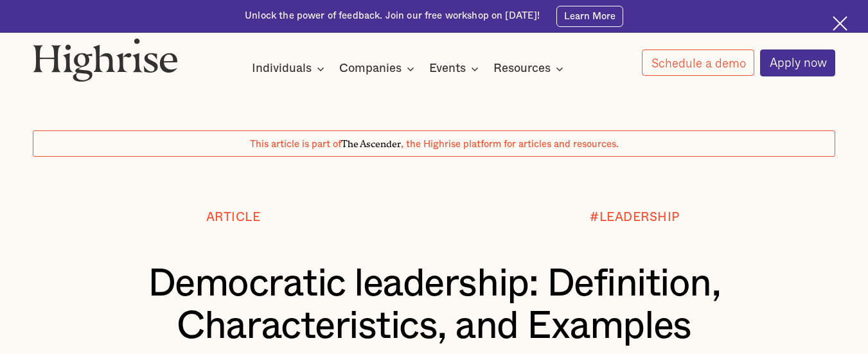  What do you see at coordinates (371, 142) in the screenshot?
I see `span: The Ascender` at bounding box center [371, 142].